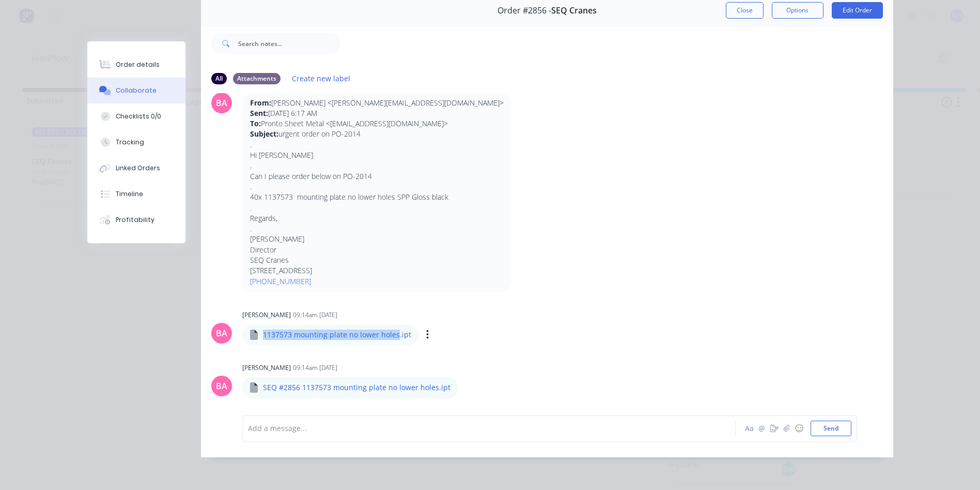 Image resolution: width=980 pixels, height=490 pixels. Describe the element at coordinates (136, 116) in the screenshot. I see `button: Checklists 0/0` at that location.